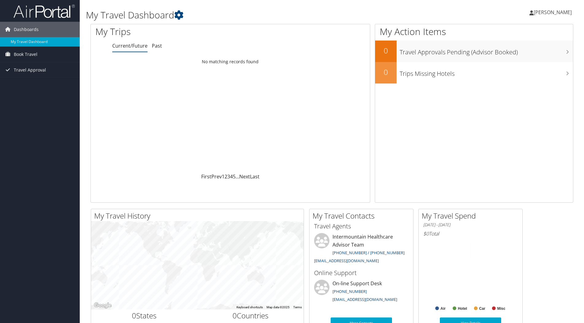 The image size is (584, 323). Describe the element at coordinates (472, 216) in the screenshot. I see `h2: My Travel Spend` at that location.